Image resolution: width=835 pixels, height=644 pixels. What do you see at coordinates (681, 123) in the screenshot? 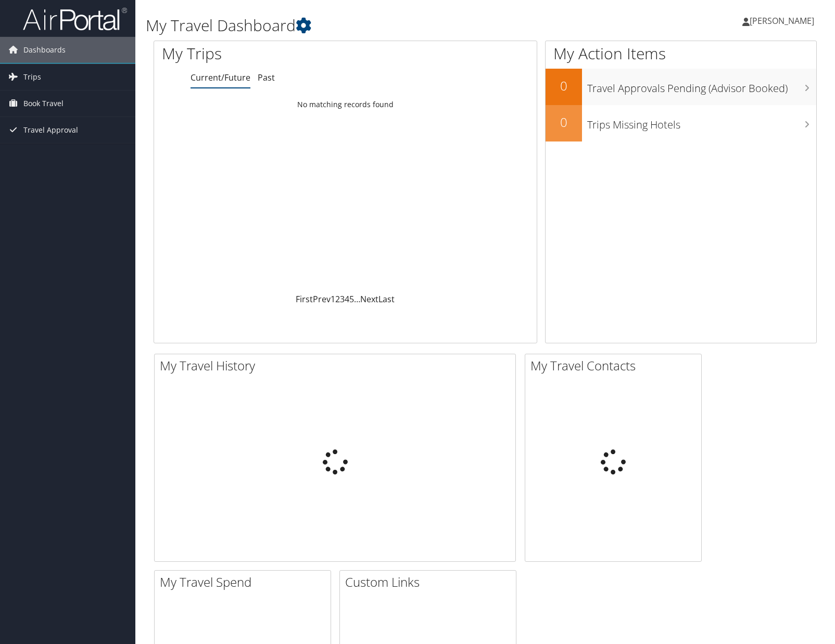
I see `a: 0Trips Missing Hotels` at bounding box center [681, 123].